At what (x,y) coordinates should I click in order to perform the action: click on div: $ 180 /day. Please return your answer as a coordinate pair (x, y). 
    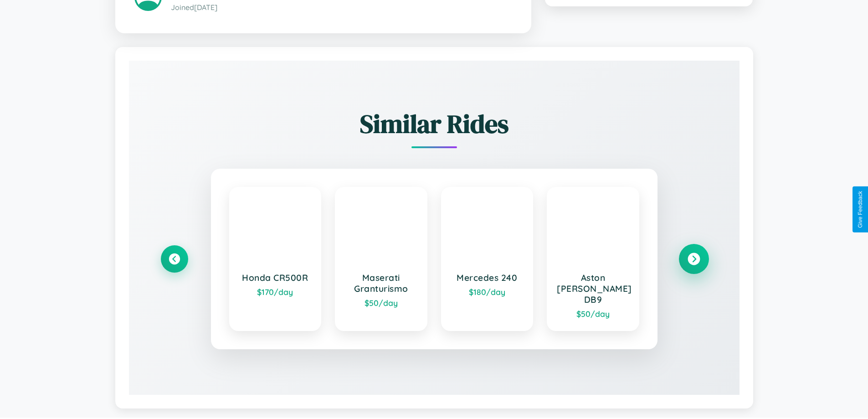
    Looking at the image, I should click on (487, 291).